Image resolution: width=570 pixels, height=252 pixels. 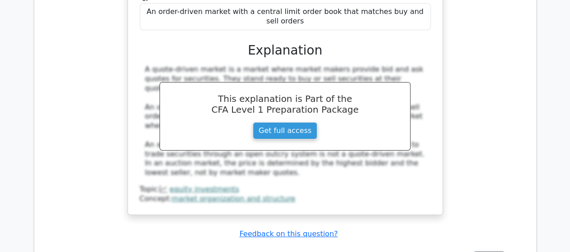 I want to click on u: Feedback on this question?, so click(x=288, y=233).